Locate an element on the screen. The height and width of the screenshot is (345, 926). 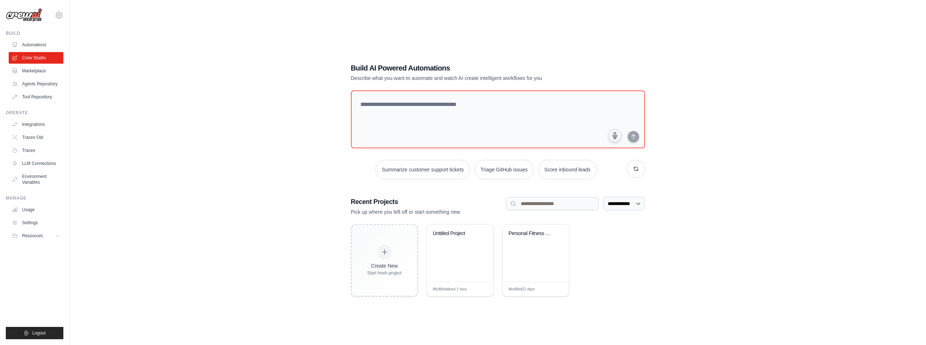
a: Automations is located at coordinates (36, 45).